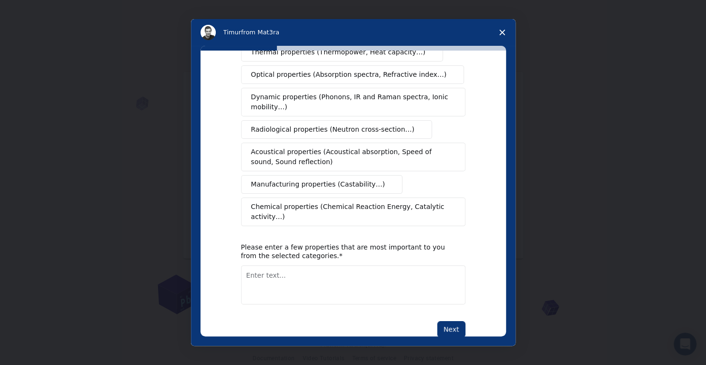 This screenshot has height=365, width=706. I want to click on span: Timur, so click(232, 32).